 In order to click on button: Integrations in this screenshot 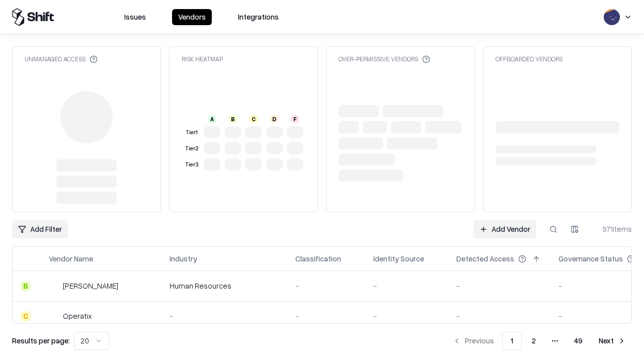, I will do `click(258, 17)`.